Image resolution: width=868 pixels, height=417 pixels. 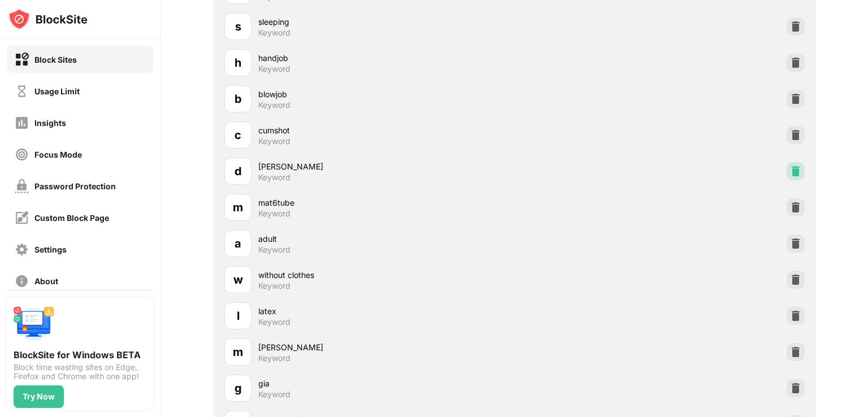 I want to click on div: cumshot, so click(x=386, y=130).